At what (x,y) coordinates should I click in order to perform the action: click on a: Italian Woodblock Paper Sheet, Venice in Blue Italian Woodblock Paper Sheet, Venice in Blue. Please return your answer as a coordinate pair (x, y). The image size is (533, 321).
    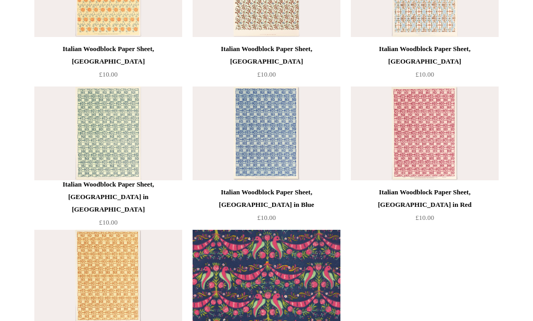
    Looking at the image, I should click on (267, 133).